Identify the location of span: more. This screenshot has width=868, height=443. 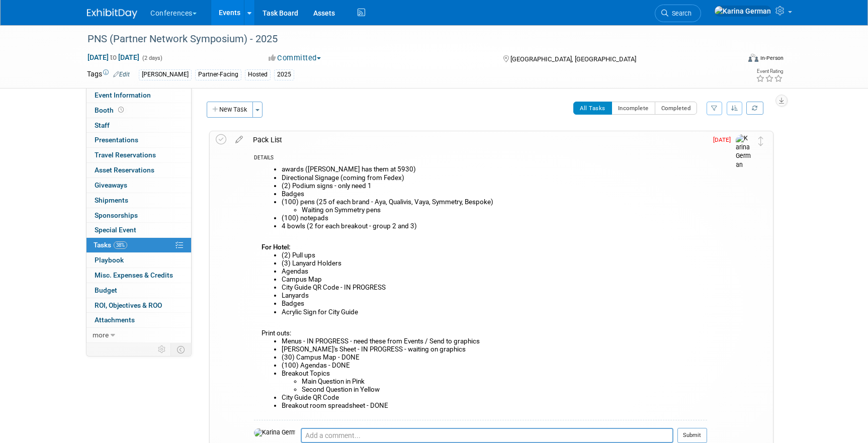
(101, 335).